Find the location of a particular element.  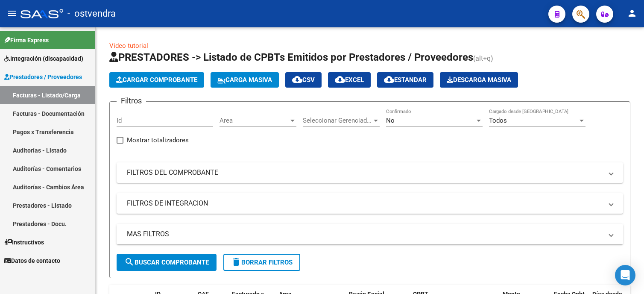

button: CSV is located at coordinates (303, 80).